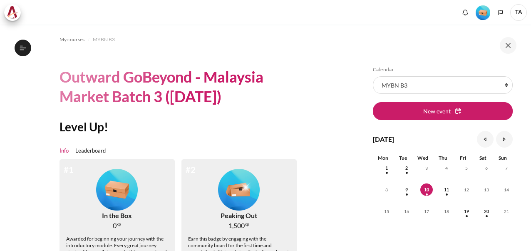 This screenshot has width=531, height=251. What do you see at coordinates (467, 189) in the screenshot?
I see `span: 12` at bounding box center [467, 189].